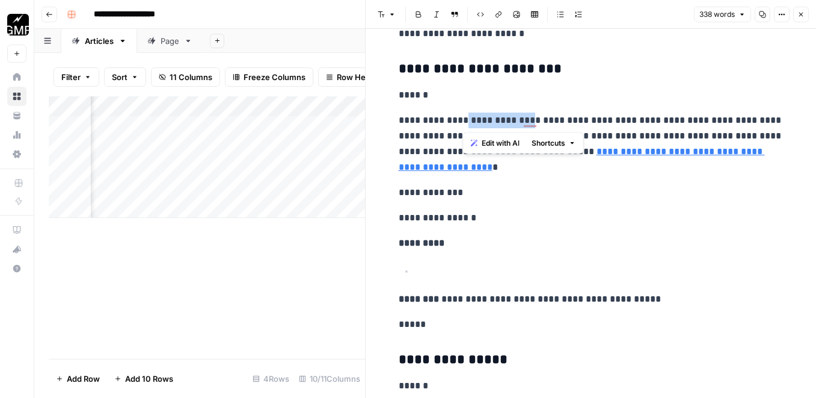 This screenshot has width=816, height=398. I want to click on a: Articles, so click(99, 41).